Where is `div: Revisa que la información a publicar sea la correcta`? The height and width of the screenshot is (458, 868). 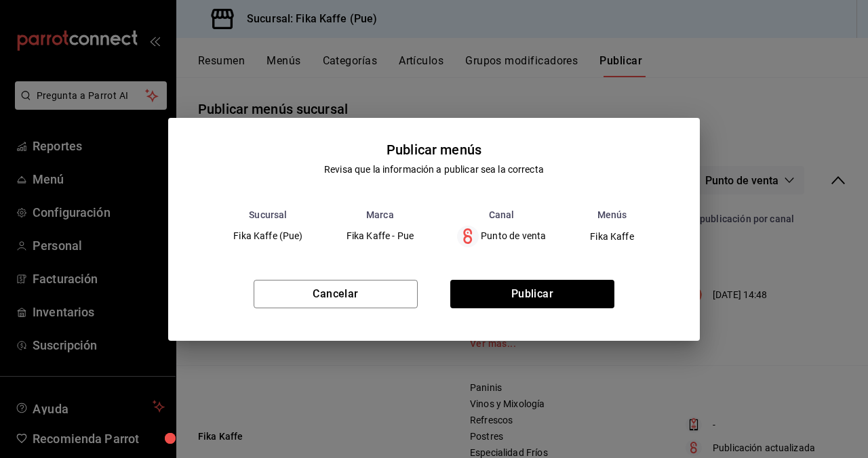
div: Revisa que la información a publicar sea la correcta is located at coordinates (434, 169).